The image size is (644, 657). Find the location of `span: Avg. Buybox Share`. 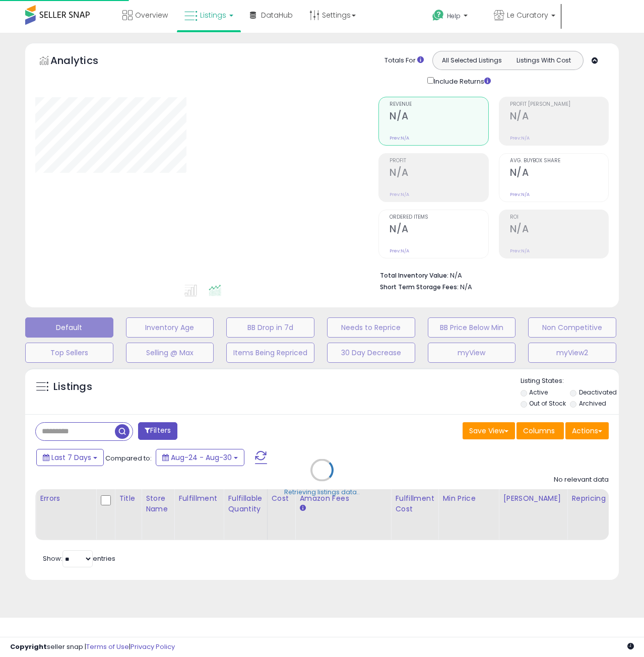

span: Avg. Buybox Share is located at coordinates (559, 160).